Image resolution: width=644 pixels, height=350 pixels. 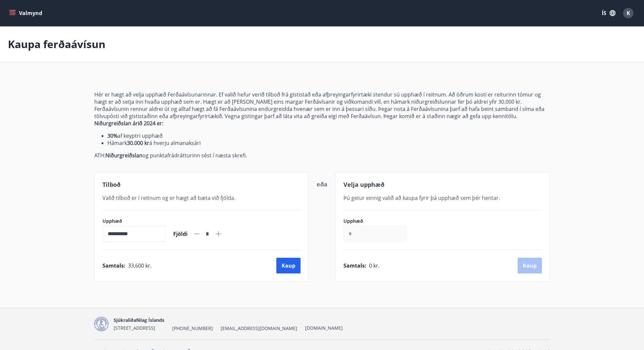 What do you see at coordinates (138, 143) in the screenshot?
I see `strong: 30.000 kr` at bounding box center [138, 143].